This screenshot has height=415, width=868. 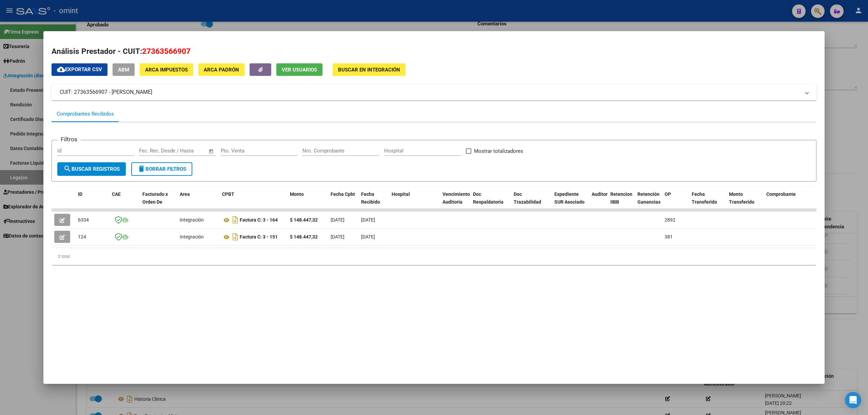 I want to click on span: Hospital, so click(x=401, y=194).